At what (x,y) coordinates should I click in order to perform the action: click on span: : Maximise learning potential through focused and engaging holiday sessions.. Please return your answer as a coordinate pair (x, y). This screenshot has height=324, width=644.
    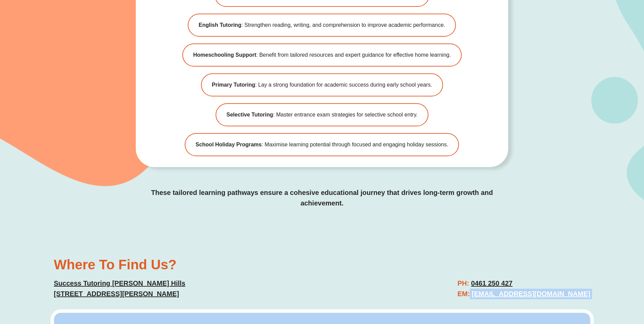
    Looking at the image, I should click on (322, 145).